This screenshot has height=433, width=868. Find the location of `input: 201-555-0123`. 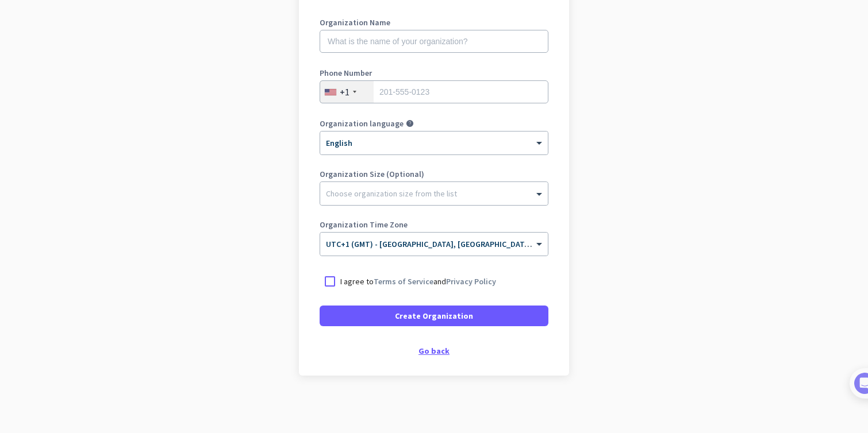

input: 201-555-0123 is located at coordinates (434, 92).